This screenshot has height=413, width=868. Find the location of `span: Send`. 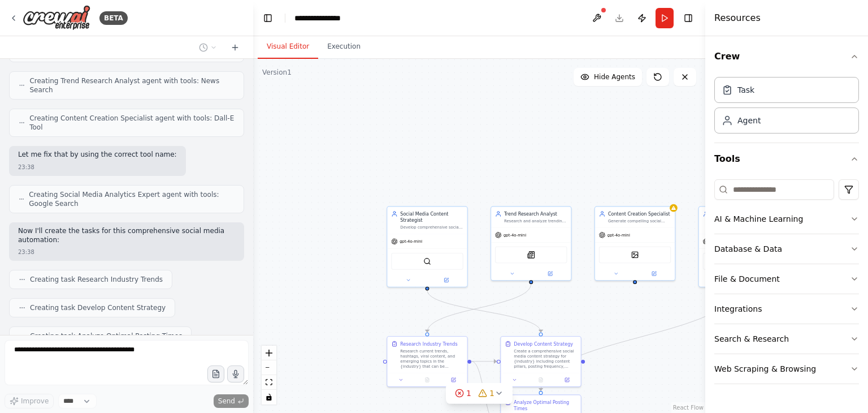

span: Send is located at coordinates (227, 401).